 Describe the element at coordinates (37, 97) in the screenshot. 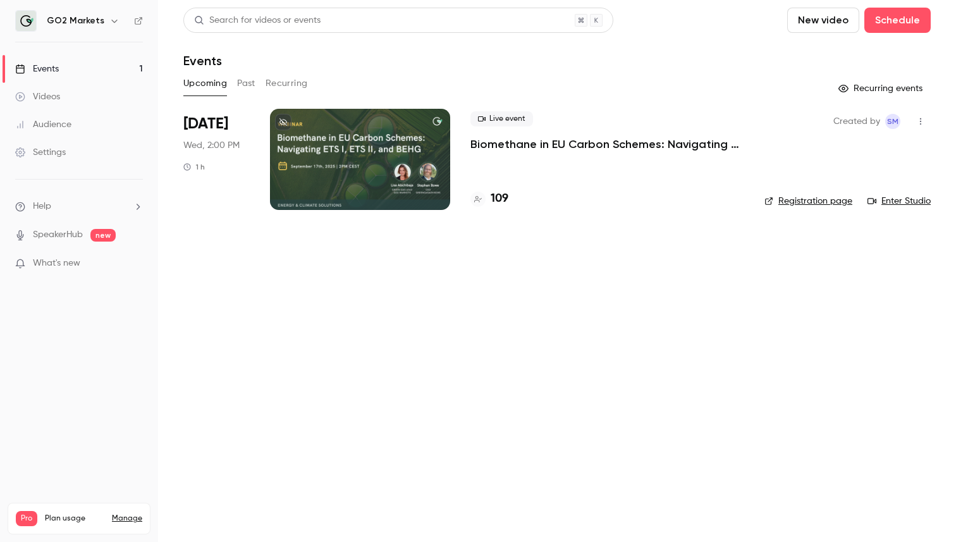

I see `div: Videos` at that location.